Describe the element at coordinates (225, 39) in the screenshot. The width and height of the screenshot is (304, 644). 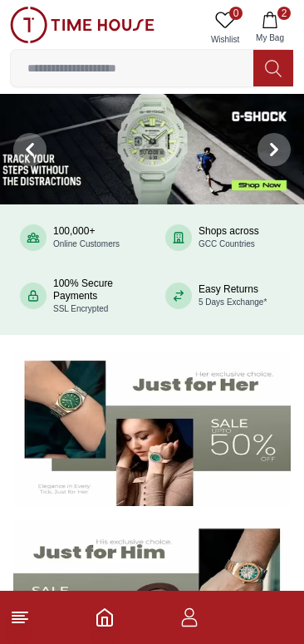
I see `span: Wishlist` at that location.